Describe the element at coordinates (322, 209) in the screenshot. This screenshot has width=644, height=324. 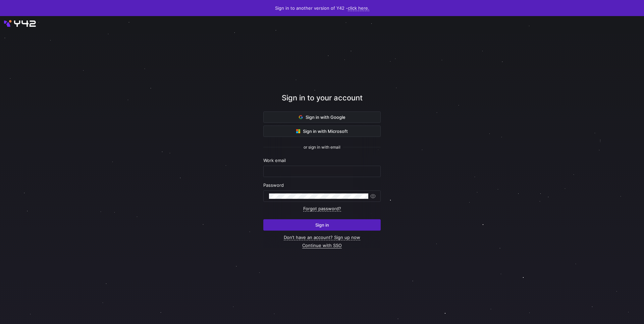
I see `a: Forgot password?` at that location.